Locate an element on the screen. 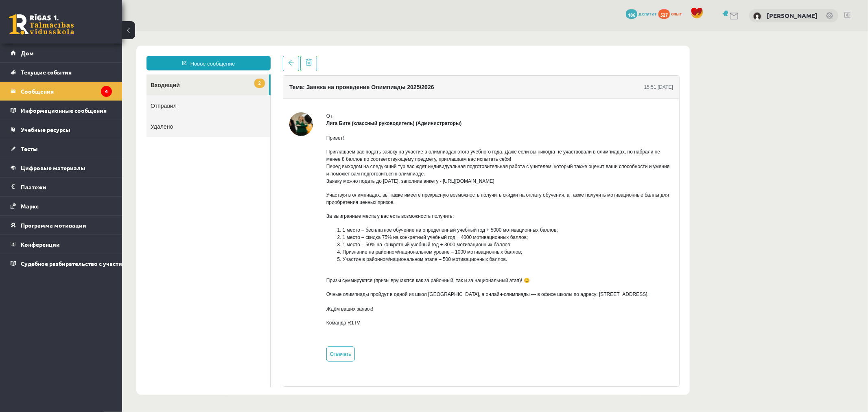 This screenshot has height=412, width=868. img: Лига Бите (классный руководитель) is located at coordinates (179, 93).